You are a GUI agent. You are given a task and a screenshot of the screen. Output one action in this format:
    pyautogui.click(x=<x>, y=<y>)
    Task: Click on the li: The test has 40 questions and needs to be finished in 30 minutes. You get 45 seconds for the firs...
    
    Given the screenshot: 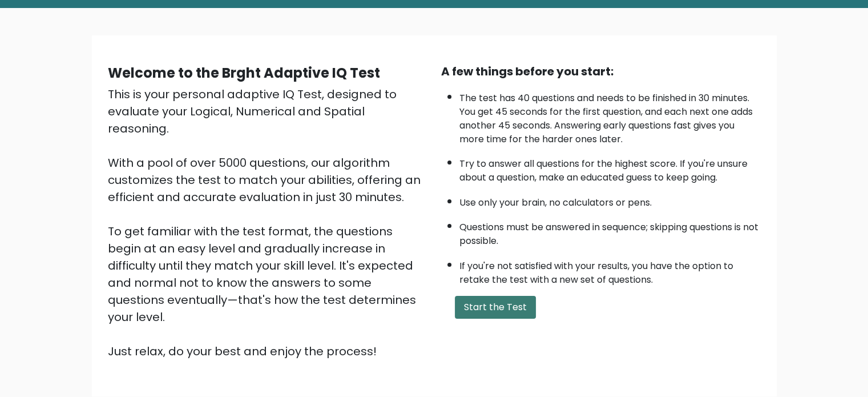 What is the action you would take?
    pyautogui.click(x=610, y=116)
    